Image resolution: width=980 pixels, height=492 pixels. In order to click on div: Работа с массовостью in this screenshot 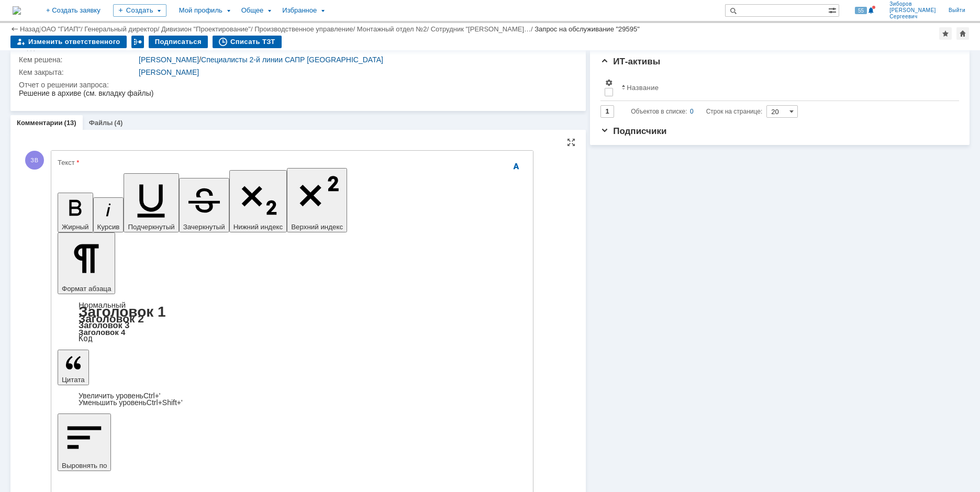, I will do `click(137, 42)`.